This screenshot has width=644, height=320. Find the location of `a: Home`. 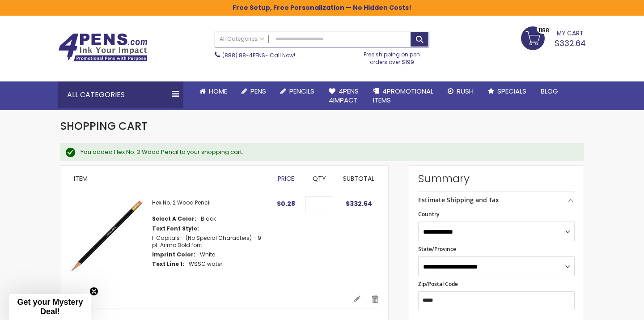

a: Home is located at coordinates (213, 91).